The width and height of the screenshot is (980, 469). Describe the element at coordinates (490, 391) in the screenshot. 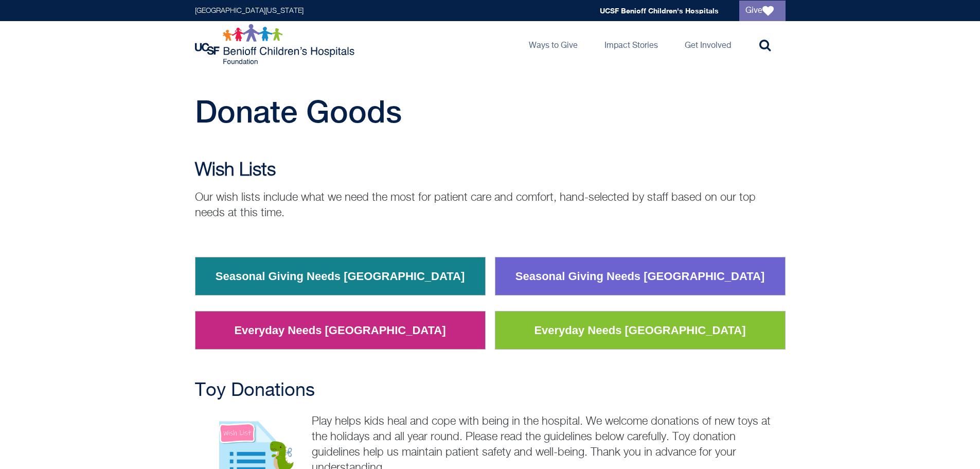

I see `h2: Toy Donations` at that location.